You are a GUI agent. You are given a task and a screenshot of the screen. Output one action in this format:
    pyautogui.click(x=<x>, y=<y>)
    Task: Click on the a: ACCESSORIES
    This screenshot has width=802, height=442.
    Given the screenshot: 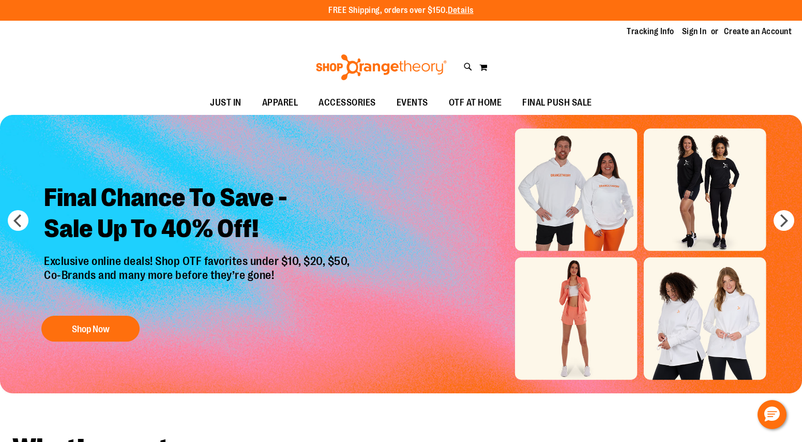 What is the action you would take?
    pyautogui.click(x=347, y=103)
    